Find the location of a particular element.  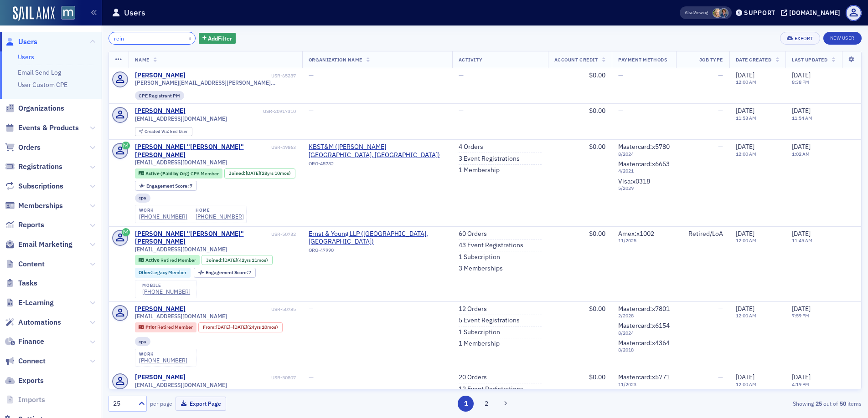

a: Active Retired Member is located at coordinates (167, 260).